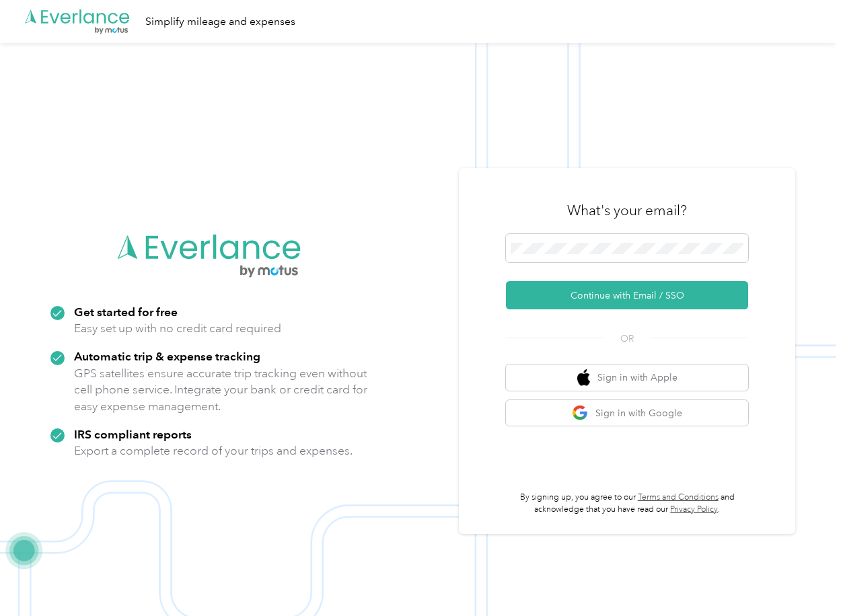  I want to click on div: Simplify mileage and expenses, so click(220, 22).